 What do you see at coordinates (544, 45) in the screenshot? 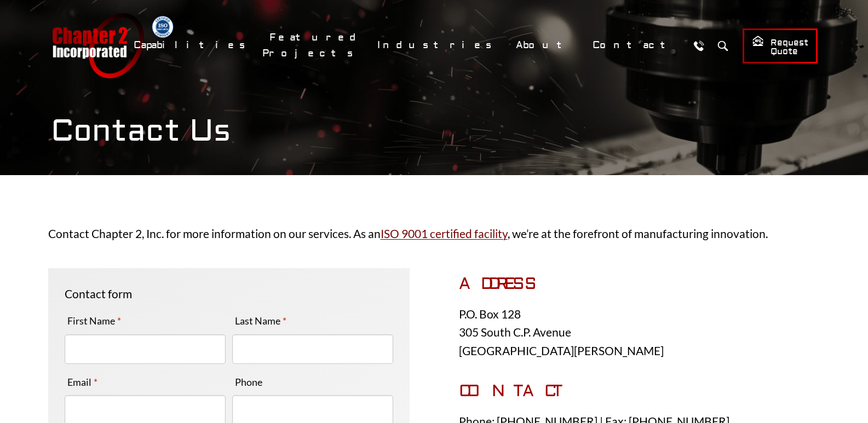
I see `a: About` at bounding box center [544, 45].